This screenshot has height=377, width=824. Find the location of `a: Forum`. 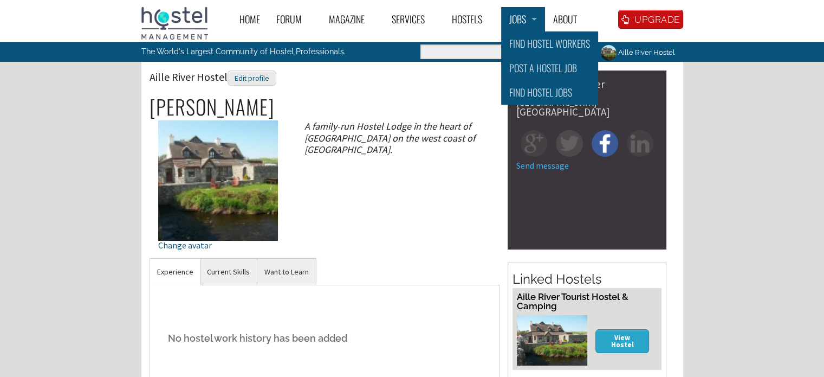

a: Forum is located at coordinates (294, 19).